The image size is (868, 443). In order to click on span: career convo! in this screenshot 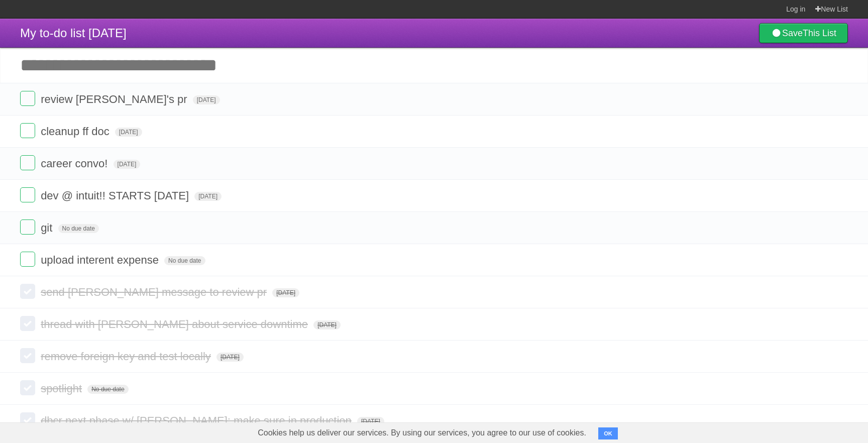, I will do `click(76, 163)`.